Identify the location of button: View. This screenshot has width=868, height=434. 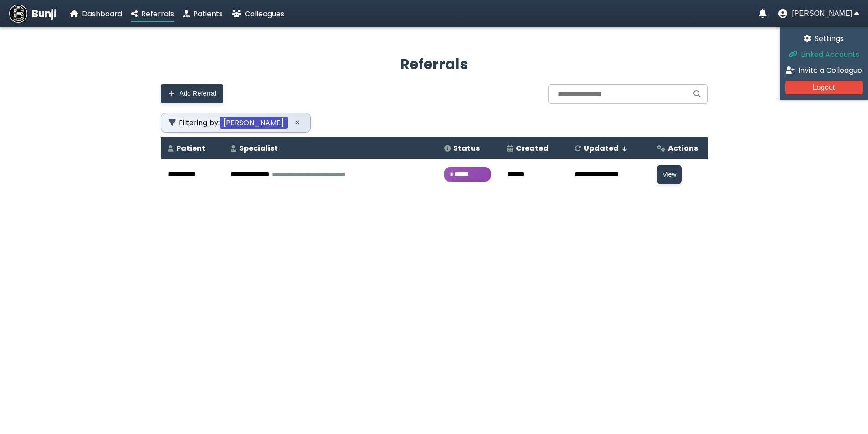
(670, 174).